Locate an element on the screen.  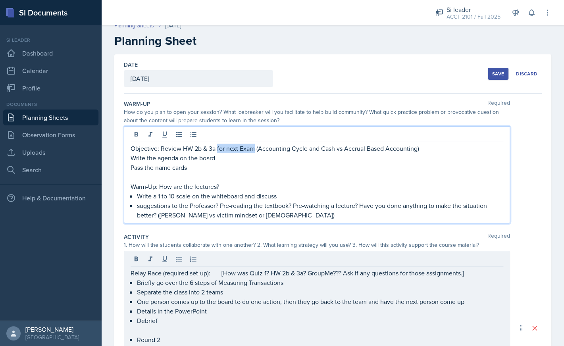
p: Write a 1 to 10 scale on the whiteboard and discuss is located at coordinates (320, 196).